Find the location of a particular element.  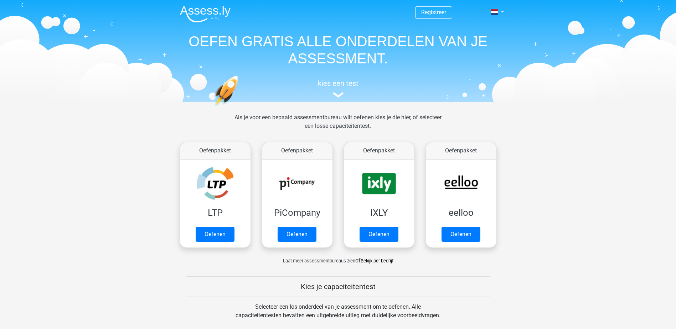

a: Bekijk per bedrijf is located at coordinates (377, 261).